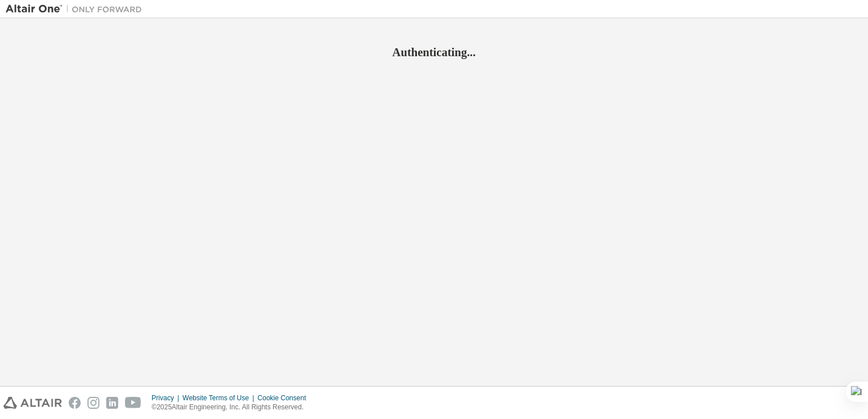 The width and height of the screenshot is (868, 419). I want to click on p: © 2025 Altair Engineering, Inc. All Rights Reserved., so click(232, 408).